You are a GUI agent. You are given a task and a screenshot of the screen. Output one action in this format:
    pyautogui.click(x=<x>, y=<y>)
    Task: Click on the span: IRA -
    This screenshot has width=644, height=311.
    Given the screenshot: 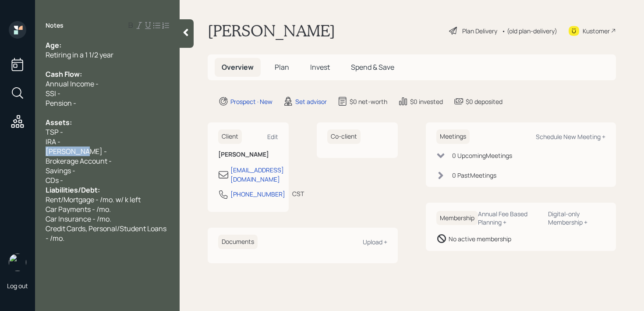 What is the action you would take?
    pyautogui.click(x=53, y=142)
    